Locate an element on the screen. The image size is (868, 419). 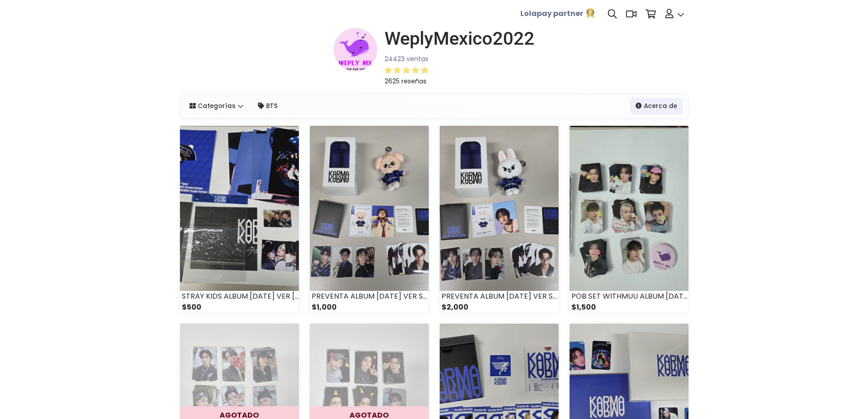
img: small_1756942682874.jpeg is located at coordinates (369, 208).